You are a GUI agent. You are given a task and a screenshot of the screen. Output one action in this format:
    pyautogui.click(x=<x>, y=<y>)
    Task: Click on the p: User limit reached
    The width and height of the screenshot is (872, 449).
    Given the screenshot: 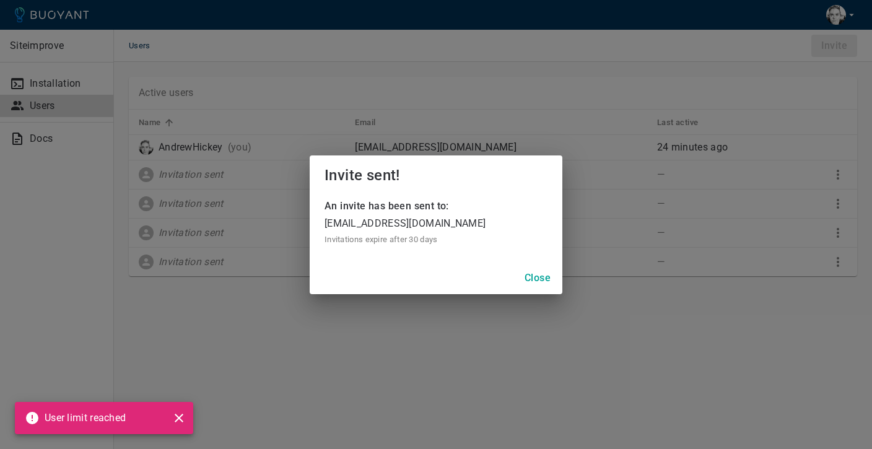 What is the action you would take?
    pyautogui.click(x=85, y=418)
    